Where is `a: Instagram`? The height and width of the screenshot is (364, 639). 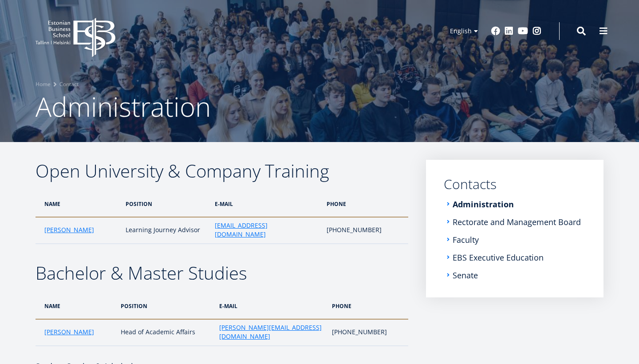
a: Instagram is located at coordinates (537, 31).